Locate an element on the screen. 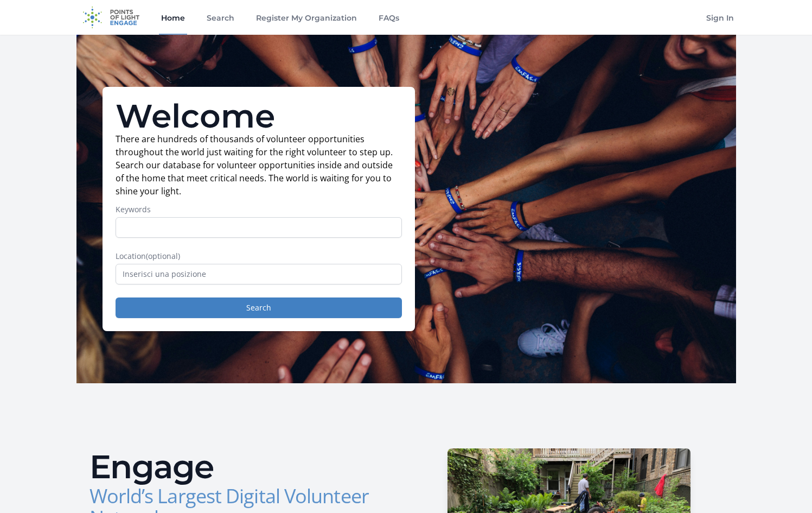 Image resolution: width=812 pixels, height=513 pixels. p: There are hundreds of thousands of volunteer opportunities throughout the world just waiting for ... is located at coordinates (259, 165).